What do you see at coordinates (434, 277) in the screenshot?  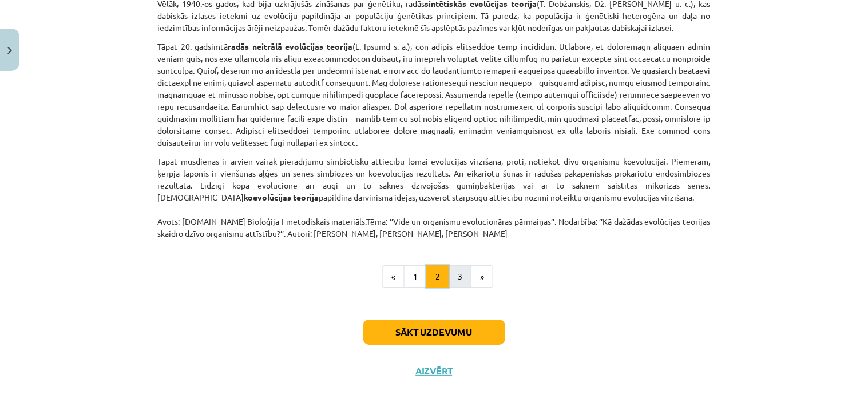 I see `nav: Page navigation example` at bounding box center [434, 277].